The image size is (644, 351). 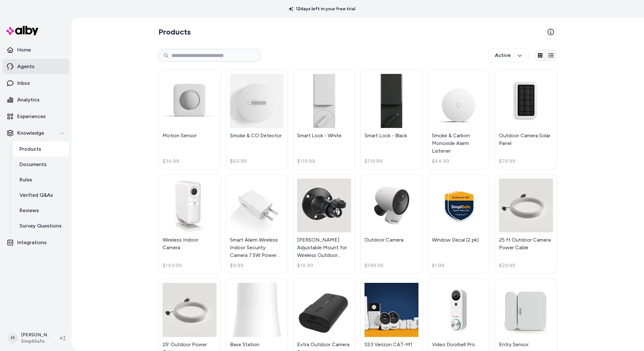 I want to click on img: alby Logo, so click(x=22, y=31).